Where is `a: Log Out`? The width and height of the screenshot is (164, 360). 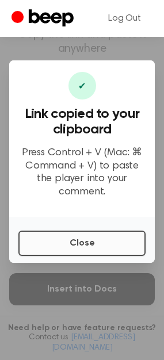
a: Log Out is located at coordinates (124, 18).